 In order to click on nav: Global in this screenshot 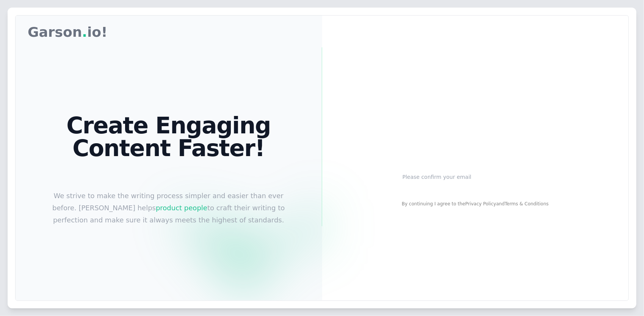, I will do `click(169, 36)`.